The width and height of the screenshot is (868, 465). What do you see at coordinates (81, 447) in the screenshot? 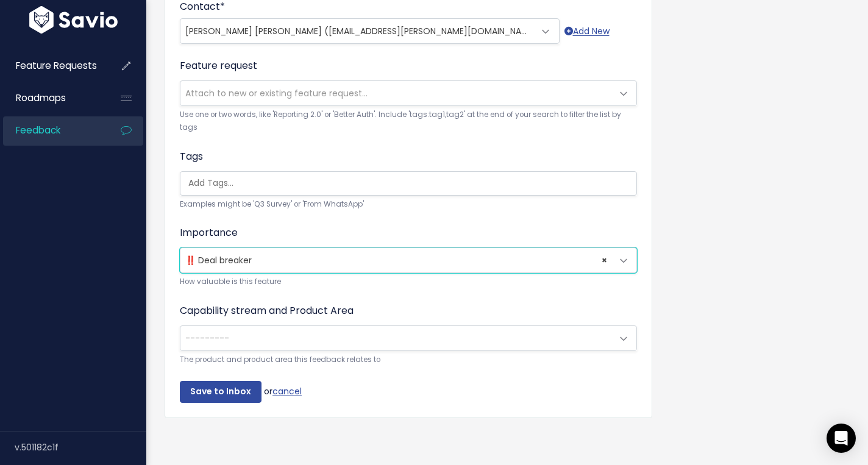
I see `div: v.501182c1f` at bounding box center [81, 447].